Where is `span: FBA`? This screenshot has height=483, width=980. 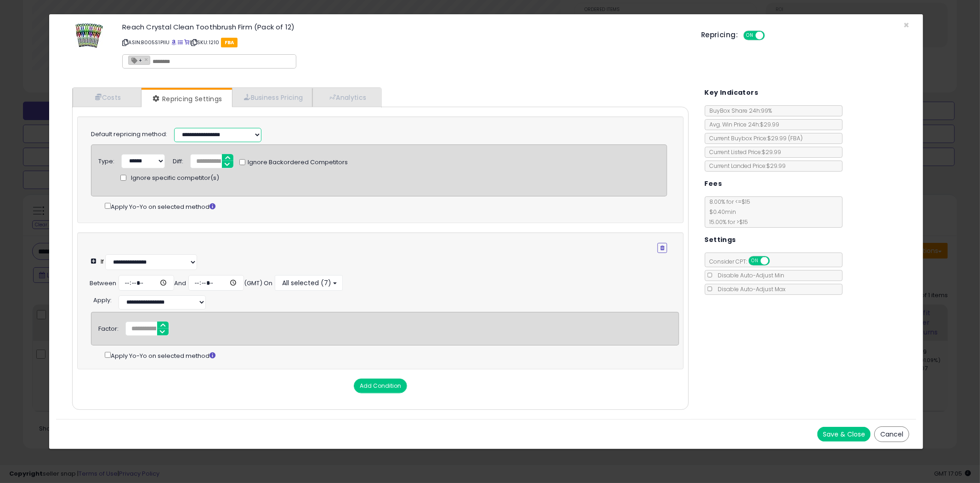 span: FBA is located at coordinates (229, 43).